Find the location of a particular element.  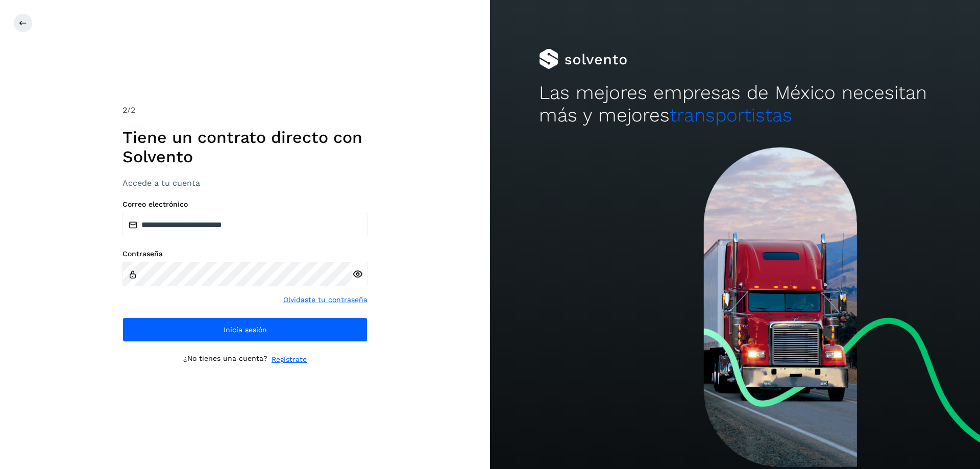

label: Contraseña is located at coordinates (245, 253).